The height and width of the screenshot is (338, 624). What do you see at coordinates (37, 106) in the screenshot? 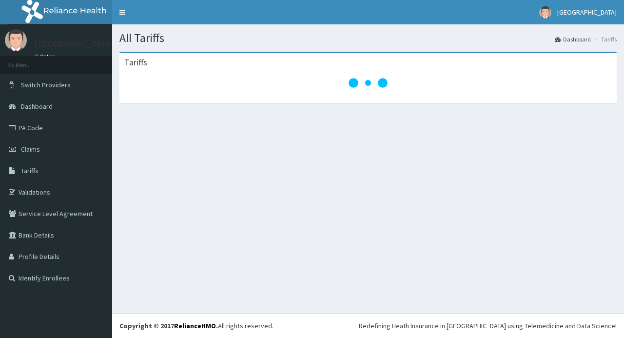
I see `span: Dashboard` at bounding box center [37, 106].